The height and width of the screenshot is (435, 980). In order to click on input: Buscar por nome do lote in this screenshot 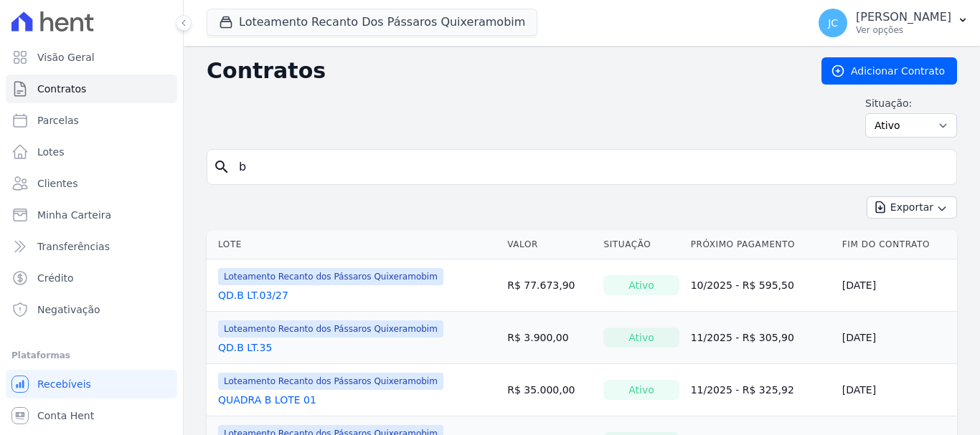, I will do `click(590, 167)`.